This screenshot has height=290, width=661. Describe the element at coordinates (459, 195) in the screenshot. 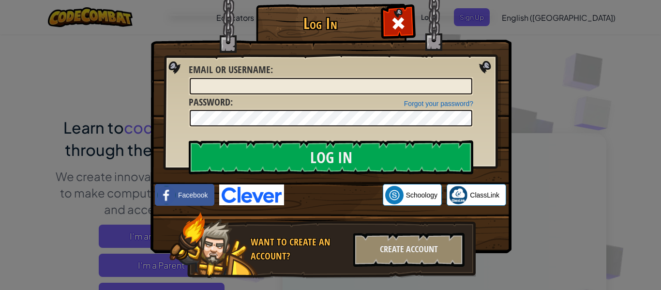

I see `img: classlink-logo-small.png` at that location.